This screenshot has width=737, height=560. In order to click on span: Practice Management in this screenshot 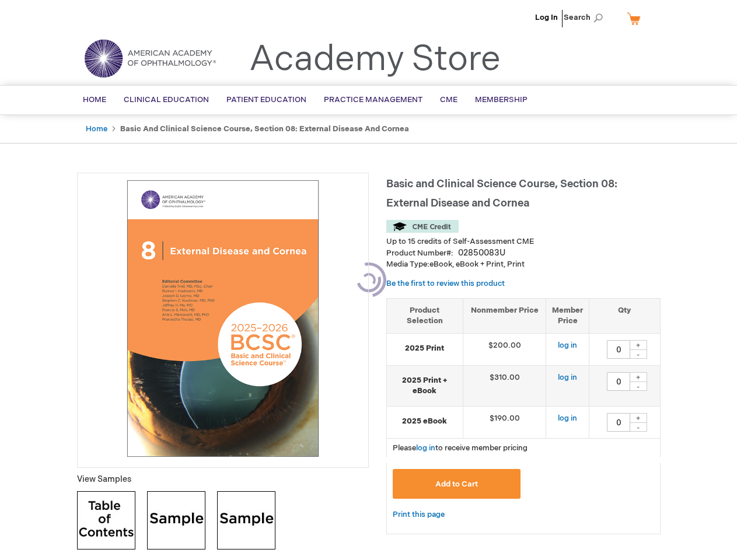, I will do `click(372, 99)`.